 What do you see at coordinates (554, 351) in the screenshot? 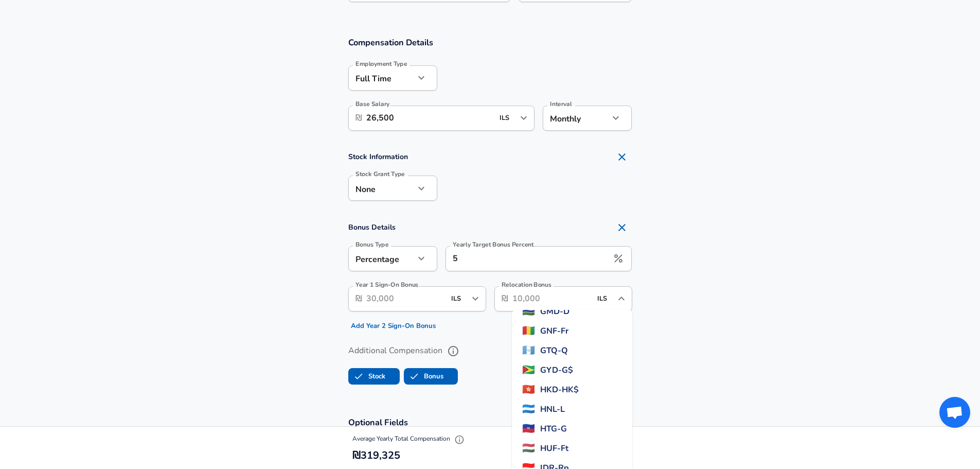
I see `span: GTQ - Q` at bounding box center [554, 351].